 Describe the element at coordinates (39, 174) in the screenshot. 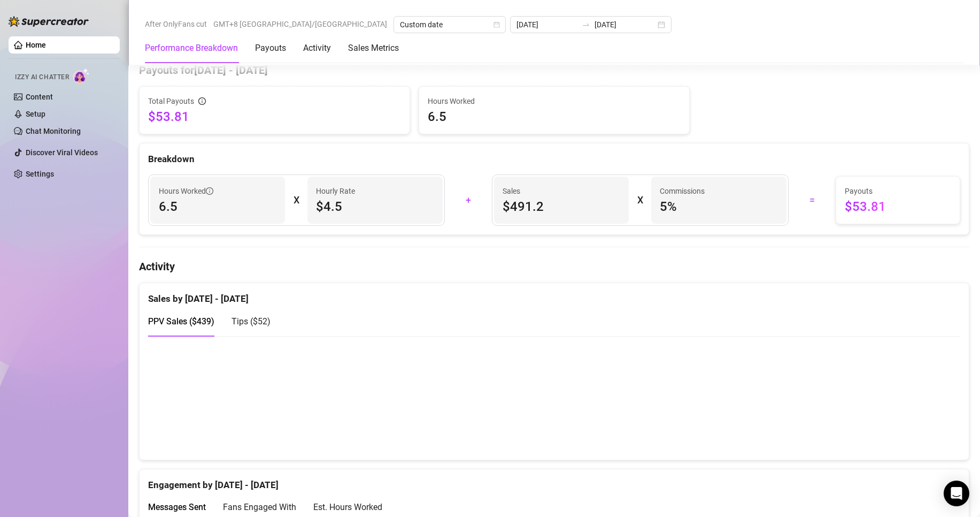

I see `a: Settings` at that location.